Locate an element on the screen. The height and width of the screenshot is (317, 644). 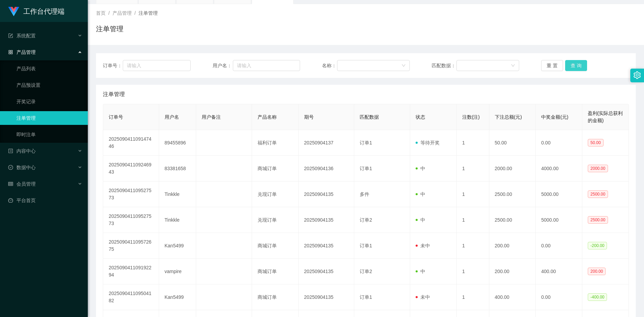
span: 订单号： is located at coordinates (113, 66).